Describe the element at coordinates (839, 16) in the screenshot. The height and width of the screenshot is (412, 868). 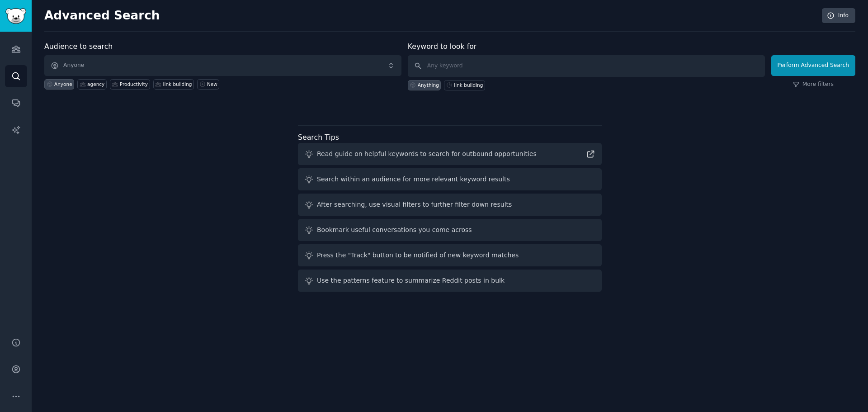
I see `a: Info` at that location.